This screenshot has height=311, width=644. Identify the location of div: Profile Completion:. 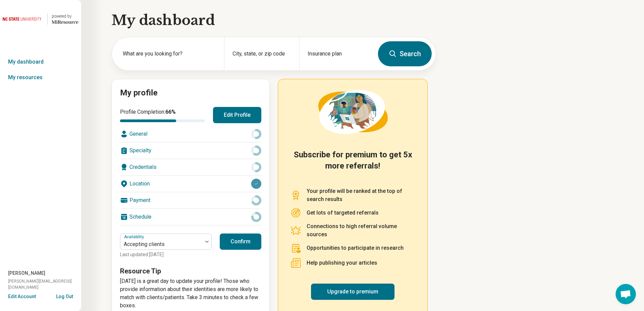
(163, 115).